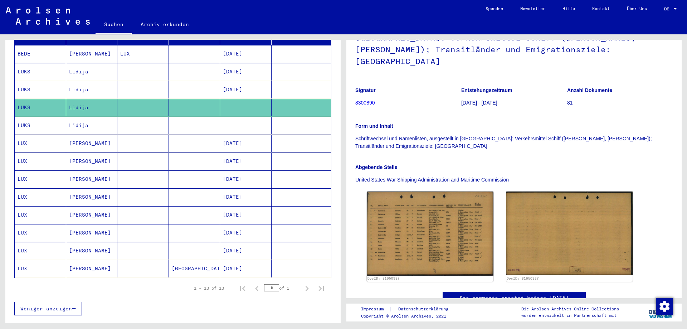  What do you see at coordinates (307, 288) in the screenshot?
I see `button: Next page` at bounding box center [307, 288].